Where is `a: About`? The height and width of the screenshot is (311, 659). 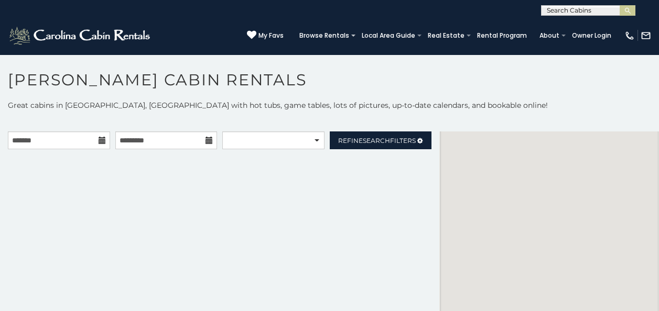 a: About is located at coordinates (550, 36).